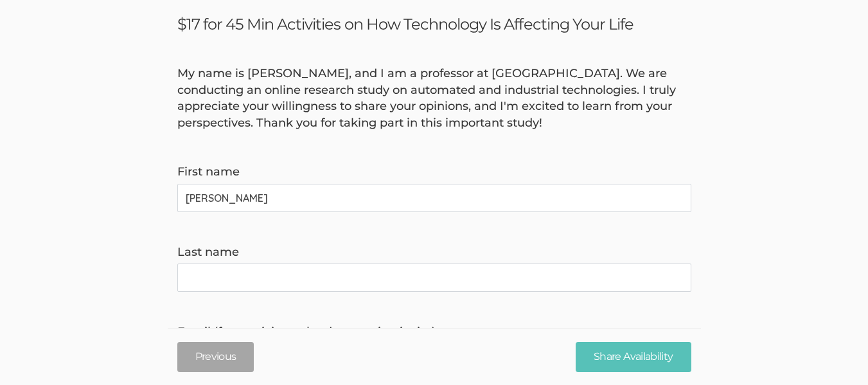 This screenshot has width=868, height=385. I want to click on h3: $17 for 45 Min Activities on How Technology Is Affecting Your Life, so click(434, 23).